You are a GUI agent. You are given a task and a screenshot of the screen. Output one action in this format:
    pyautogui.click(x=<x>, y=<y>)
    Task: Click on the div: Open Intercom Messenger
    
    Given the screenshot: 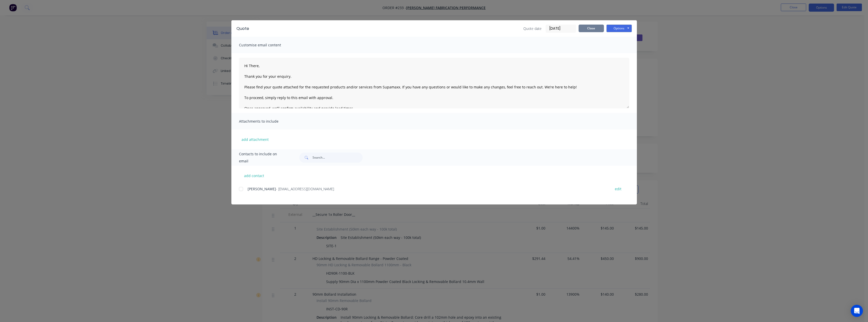 What is the action you would take?
    pyautogui.click(x=857, y=311)
    